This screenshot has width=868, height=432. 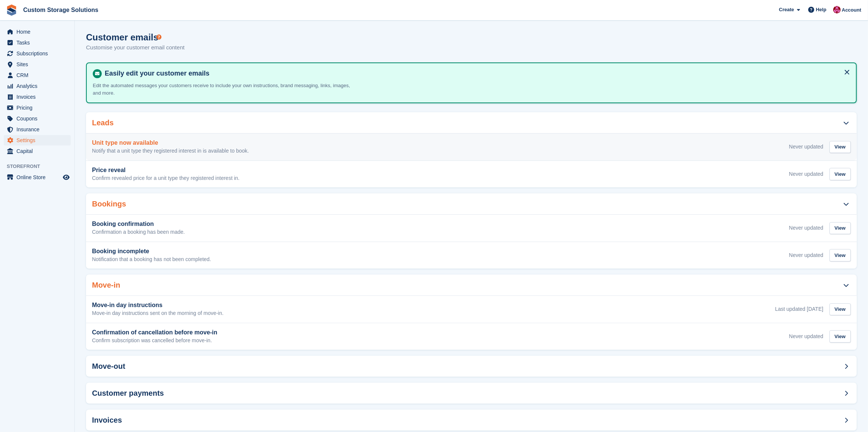 I want to click on a: Unit type now available Notify that a unit type they registered interest in is available to book...., so click(x=471, y=147).